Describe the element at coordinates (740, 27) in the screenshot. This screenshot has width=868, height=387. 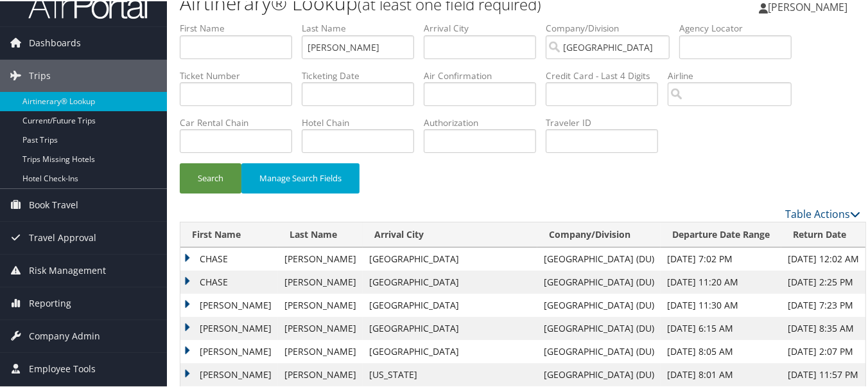
I see `label: Agency Locator` at that location.